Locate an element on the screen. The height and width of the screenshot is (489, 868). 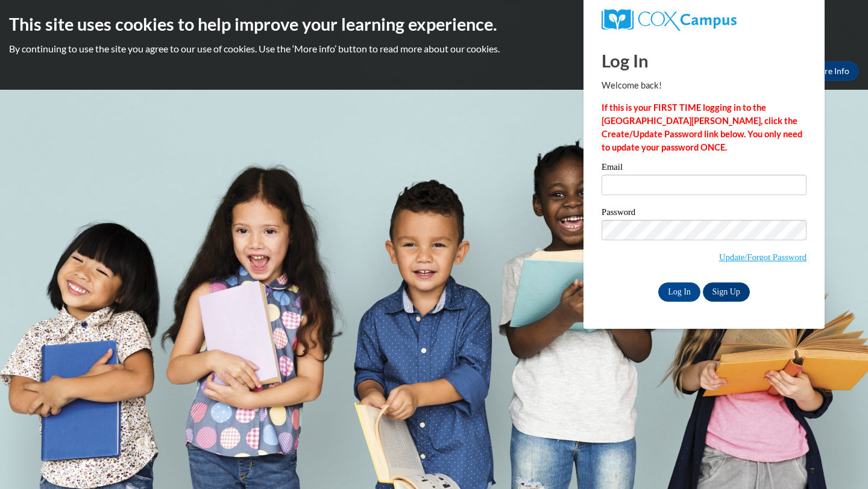
label: Password is located at coordinates (704, 214).